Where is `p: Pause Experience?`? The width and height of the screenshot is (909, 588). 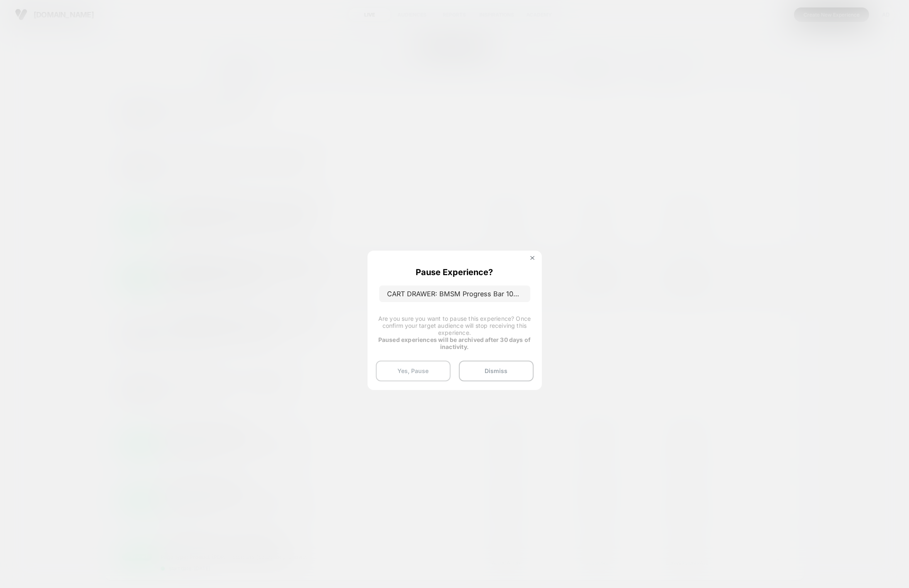 p: Pause Experience? is located at coordinates (455, 272).